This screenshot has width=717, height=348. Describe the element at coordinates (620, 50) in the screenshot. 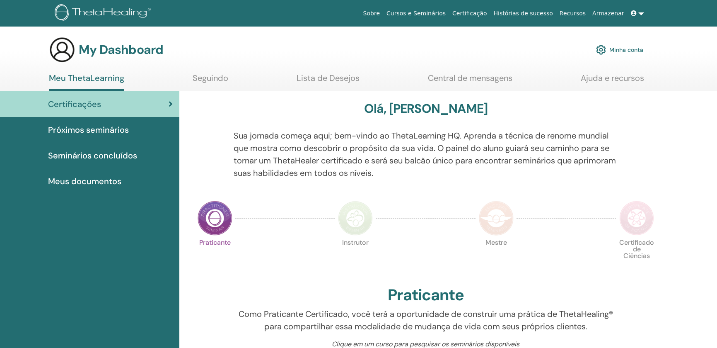

I see `a: Minha conta` at that location.